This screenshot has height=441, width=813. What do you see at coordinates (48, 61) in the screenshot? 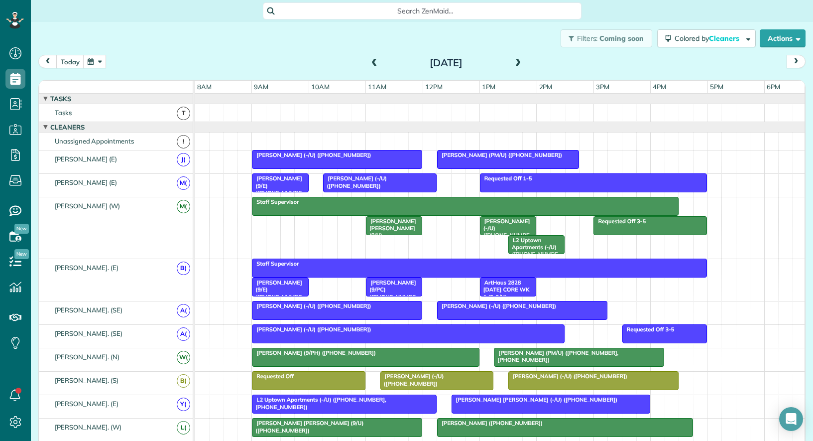
I see `button: prev` at bounding box center [48, 61].